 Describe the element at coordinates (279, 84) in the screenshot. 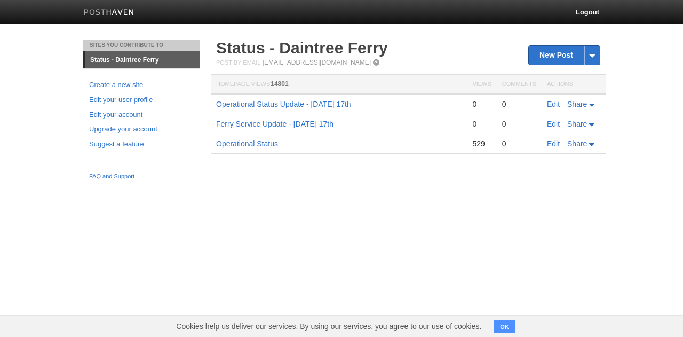

I see `span: 14801` at that location.